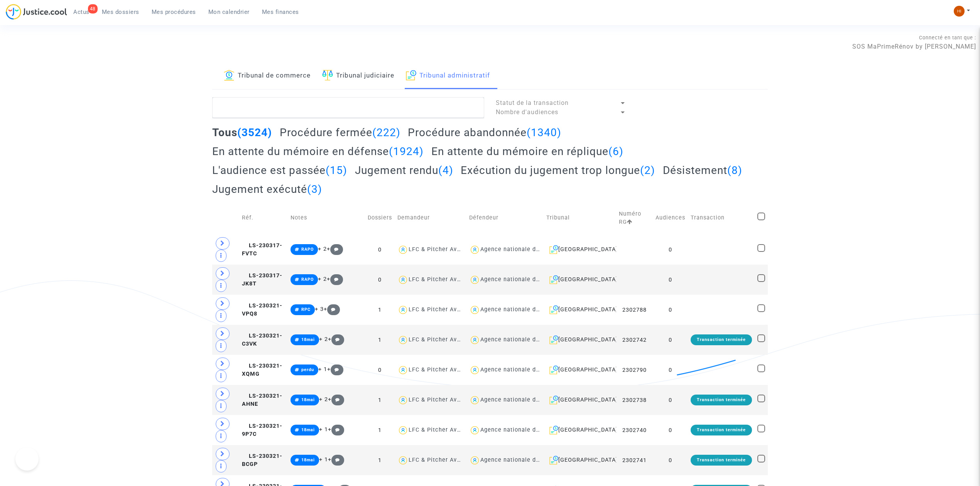  What do you see at coordinates (262, 370) in the screenshot?
I see `span: LS-230321-XQMG` at bounding box center [262, 370].